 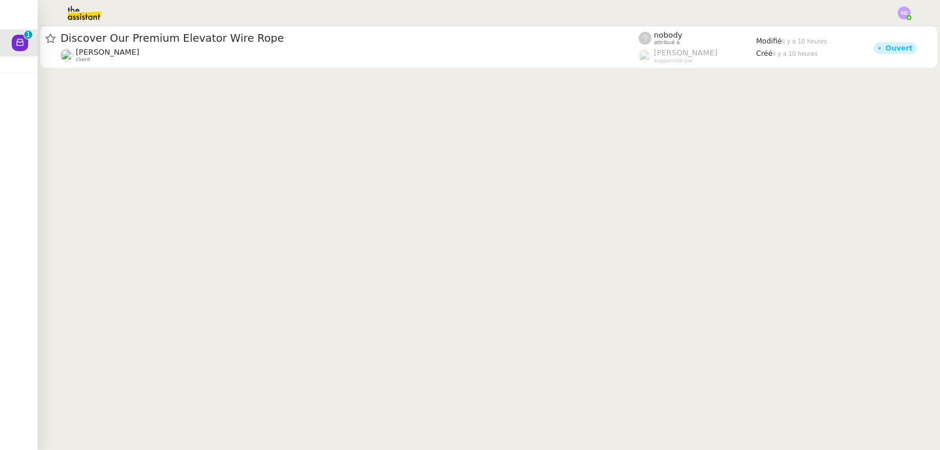 I want to click on img: users%2FnSvcPnZyQ0RA1JfSOxSfyelNlJs1%2Favatar%2Fp1050537-640x427.jpg, so click(x=67, y=55).